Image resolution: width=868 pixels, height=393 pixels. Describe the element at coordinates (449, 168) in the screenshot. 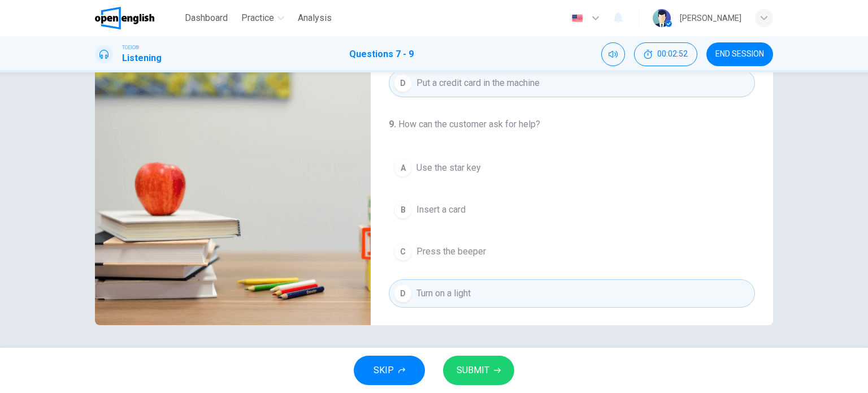

I see `span: Use the star key` at that location.